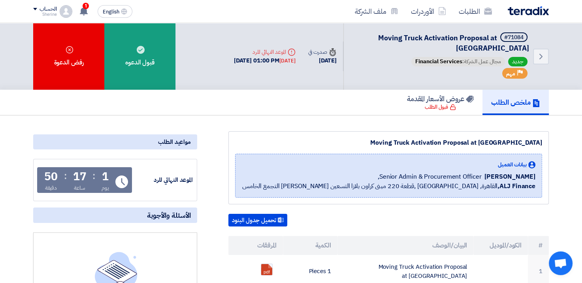 This screenshot has width=582, height=283. I want to click on img: Teradix logo, so click(528, 11).